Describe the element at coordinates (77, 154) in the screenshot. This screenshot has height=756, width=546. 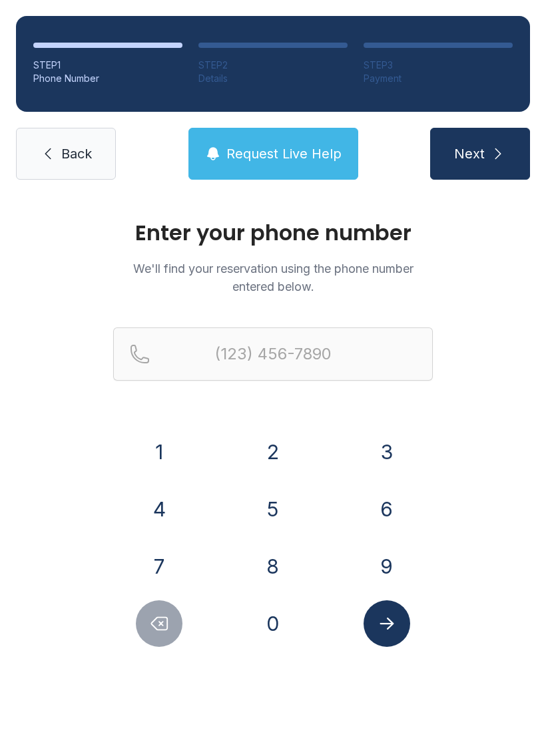
I see `span: Back` at that location.